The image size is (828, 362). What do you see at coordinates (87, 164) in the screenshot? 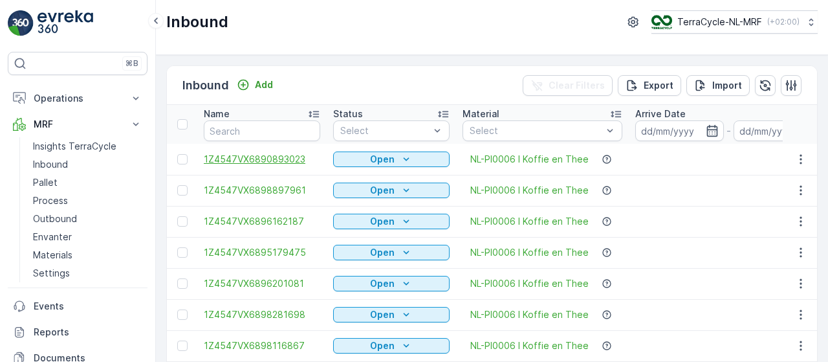
I see `a: Inbound` at bounding box center [87, 164].